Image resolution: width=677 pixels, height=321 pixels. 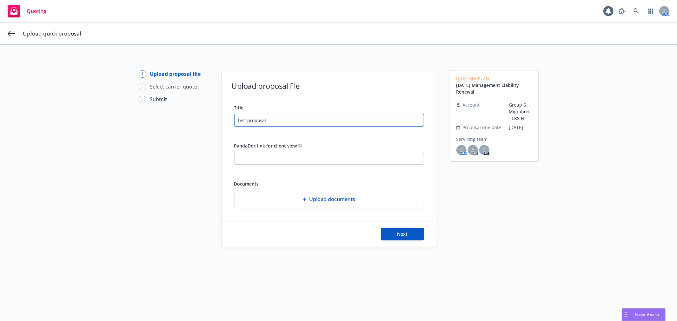 I want to click on a: Quoting, so click(x=27, y=11).